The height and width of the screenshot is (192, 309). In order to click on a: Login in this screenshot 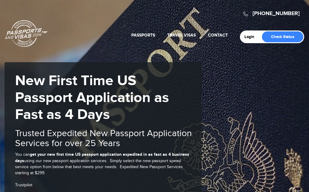, I will do `click(251, 37)`.